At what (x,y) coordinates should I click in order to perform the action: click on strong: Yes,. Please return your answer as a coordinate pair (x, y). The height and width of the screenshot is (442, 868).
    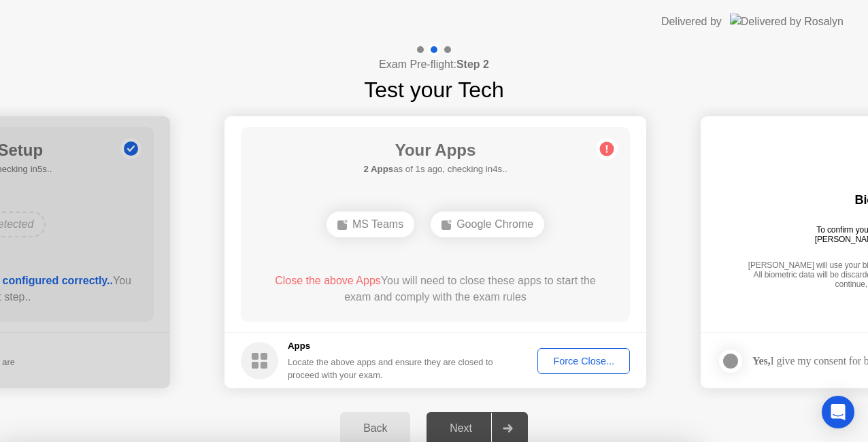
    Looking at the image, I should click on (761, 360).